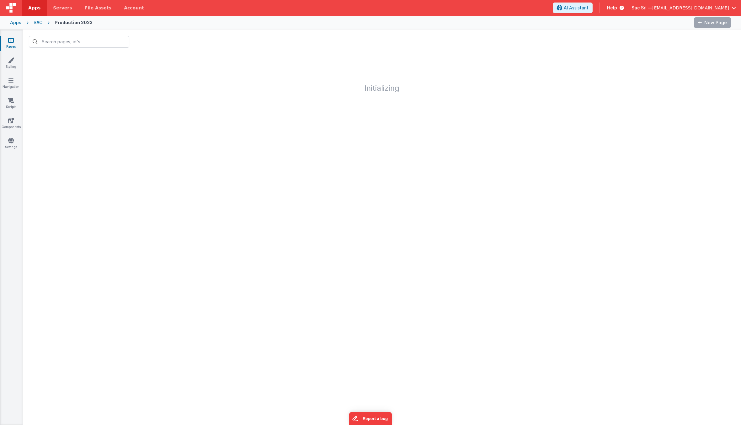 Image resolution: width=741 pixels, height=425 pixels. I want to click on span: Servers, so click(62, 8).